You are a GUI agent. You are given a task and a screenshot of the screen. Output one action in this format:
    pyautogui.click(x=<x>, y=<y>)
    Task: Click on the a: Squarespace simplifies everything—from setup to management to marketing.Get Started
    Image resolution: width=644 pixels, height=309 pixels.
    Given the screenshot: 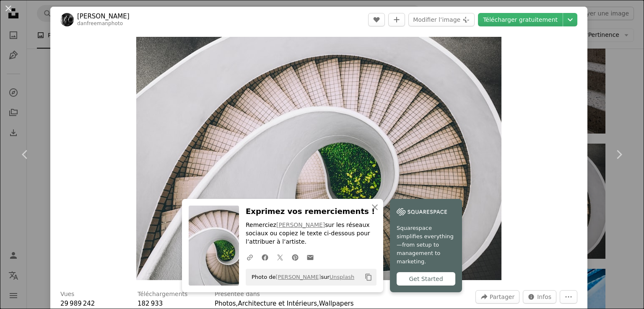 What is the action you would take?
    pyautogui.click(x=426, y=245)
    